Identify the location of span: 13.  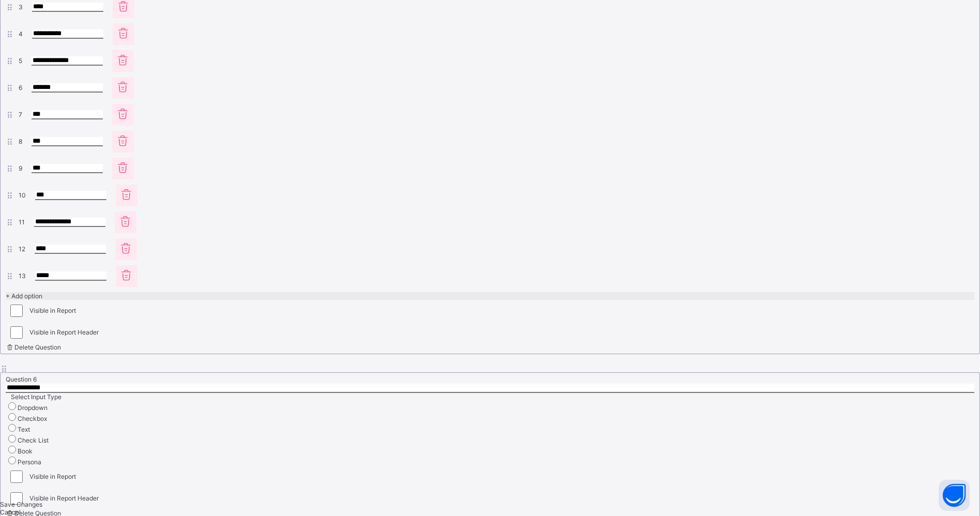
(490, 276).